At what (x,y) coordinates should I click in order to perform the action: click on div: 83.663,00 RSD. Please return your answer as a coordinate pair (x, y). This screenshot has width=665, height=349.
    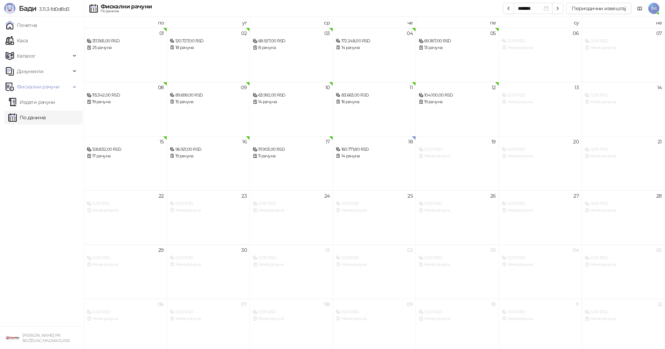
    Looking at the image, I should click on (374, 95).